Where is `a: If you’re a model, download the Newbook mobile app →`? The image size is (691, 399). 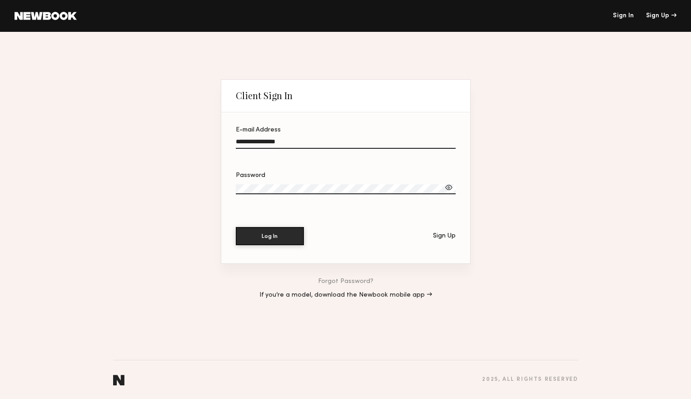
a: If you’re a model, download the Newbook mobile app → is located at coordinates (346, 295).